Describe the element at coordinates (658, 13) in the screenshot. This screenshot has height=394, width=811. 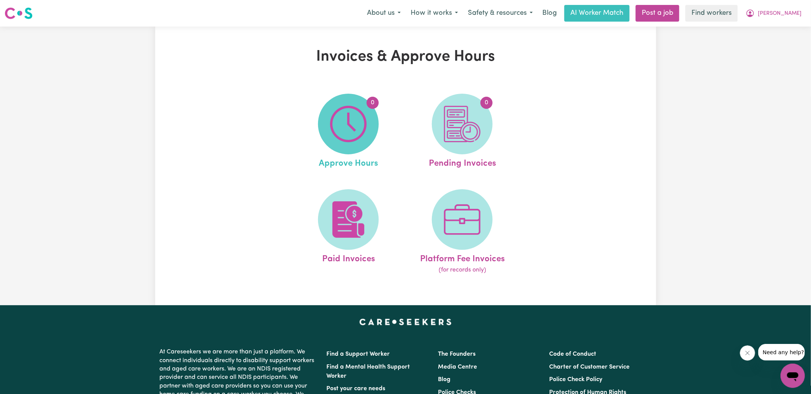
I see `a: Post a job` at that location.